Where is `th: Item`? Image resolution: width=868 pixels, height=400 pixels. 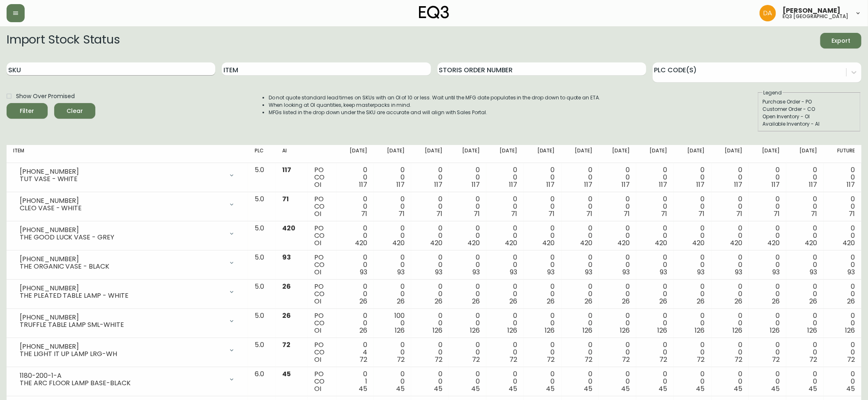 th: Item is located at coordinates (127, 154).